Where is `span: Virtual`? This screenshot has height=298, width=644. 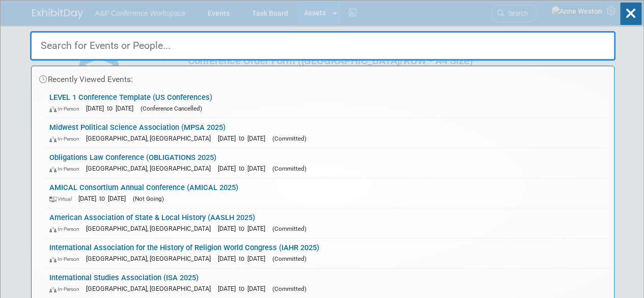 span: Virtual is located at coordinates (63, 199).